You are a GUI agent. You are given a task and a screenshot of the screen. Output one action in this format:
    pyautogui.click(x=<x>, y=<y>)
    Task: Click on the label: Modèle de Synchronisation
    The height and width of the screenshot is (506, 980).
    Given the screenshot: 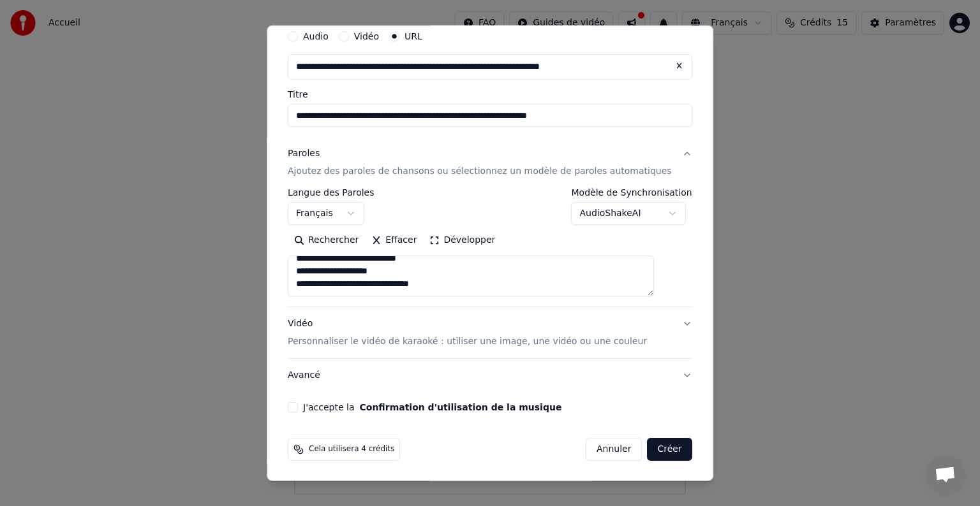 What is the action you would take?
    pyautogui.click(x=631, y=192)
    